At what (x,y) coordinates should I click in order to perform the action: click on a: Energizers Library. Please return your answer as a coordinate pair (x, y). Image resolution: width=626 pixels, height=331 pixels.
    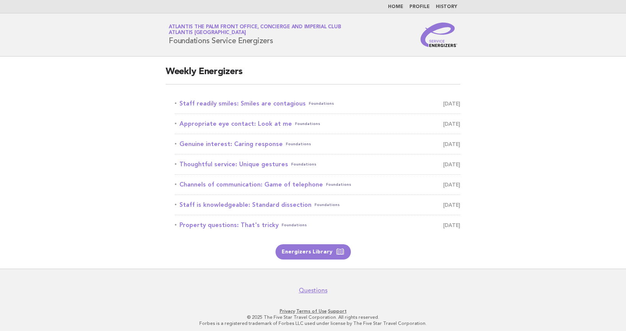
    Looking at the image, I should click on (313, 252).